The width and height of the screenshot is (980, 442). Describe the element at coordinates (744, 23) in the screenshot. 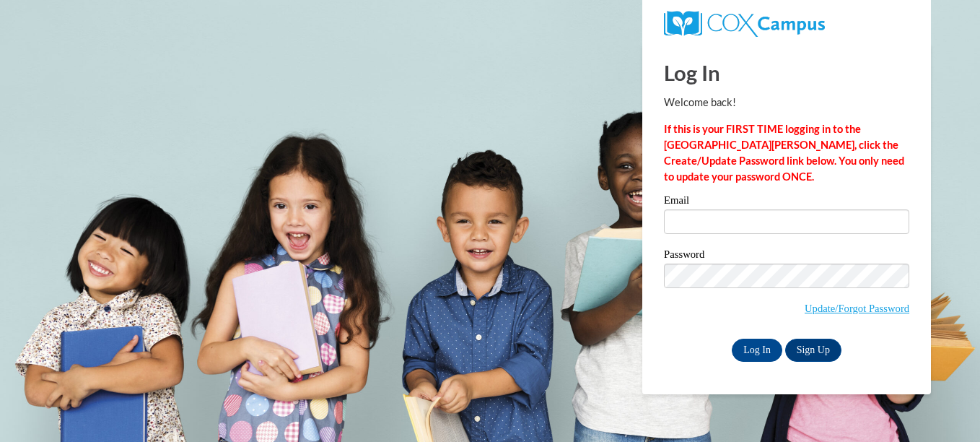

I see `a: COX Campus` at that location.